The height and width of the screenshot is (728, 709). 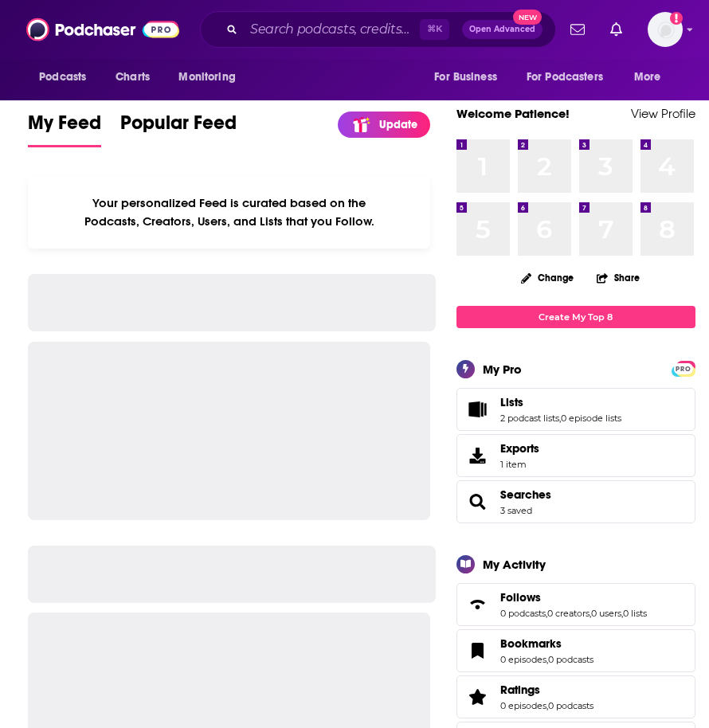 What do you see at coordinates (591, 419) in the screenshot?
I see `a: 0 episode lists` at bounding box center [591, 419].